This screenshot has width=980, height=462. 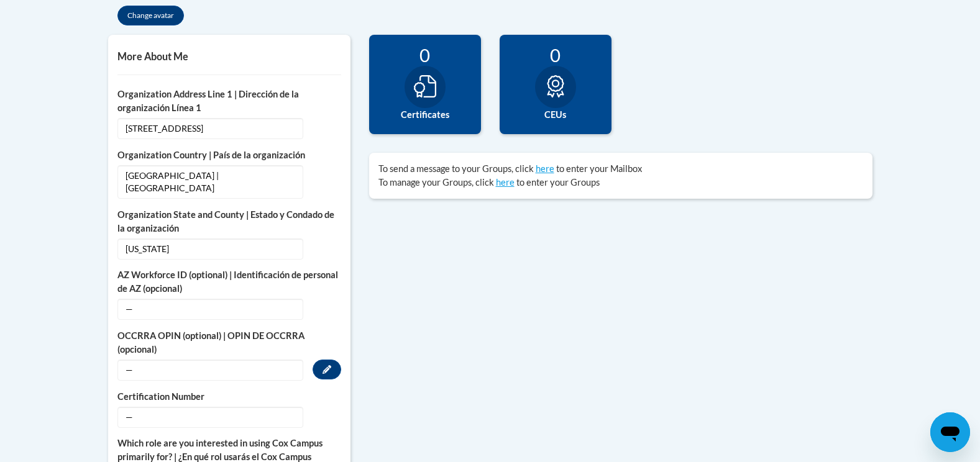 I want to click on span: to enter your Mailbox, so click(x=599, y=168).